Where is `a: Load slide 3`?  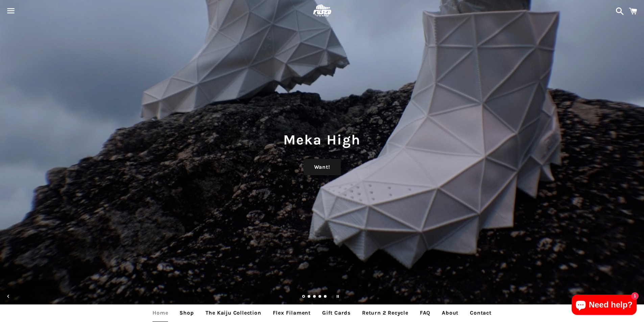 a: Load slide 3 is located at coordinates (315, 297).